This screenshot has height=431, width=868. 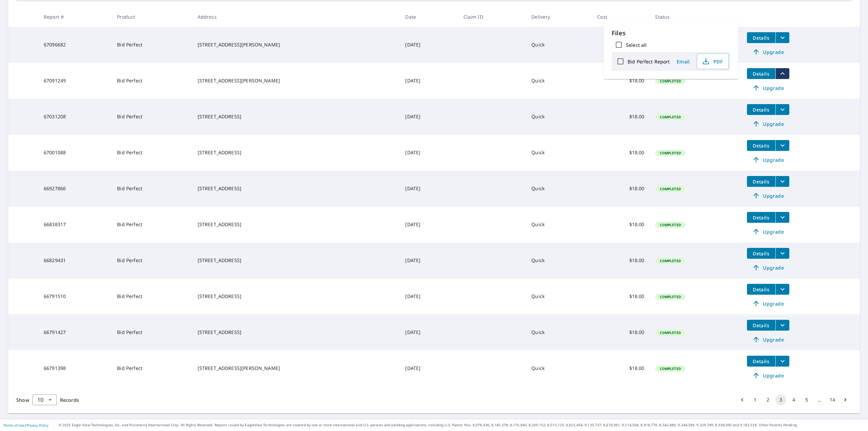 What do you see at coordinates (782, 146) in the screenshot?
I see `button: filesDropdownBtn-67001088` at bounding box center [782, 146].